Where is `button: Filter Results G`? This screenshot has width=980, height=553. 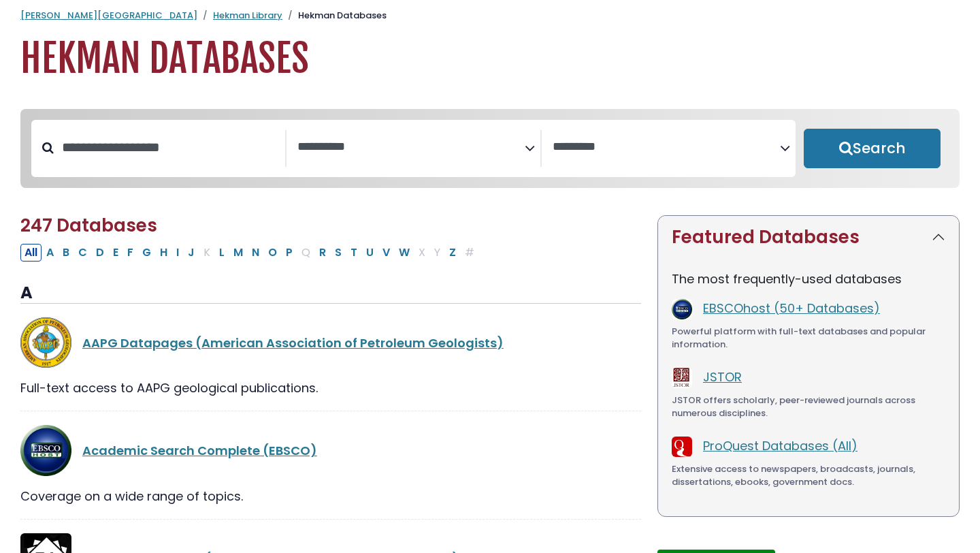
button: Filter Results G is located at coordinates (146, 253).